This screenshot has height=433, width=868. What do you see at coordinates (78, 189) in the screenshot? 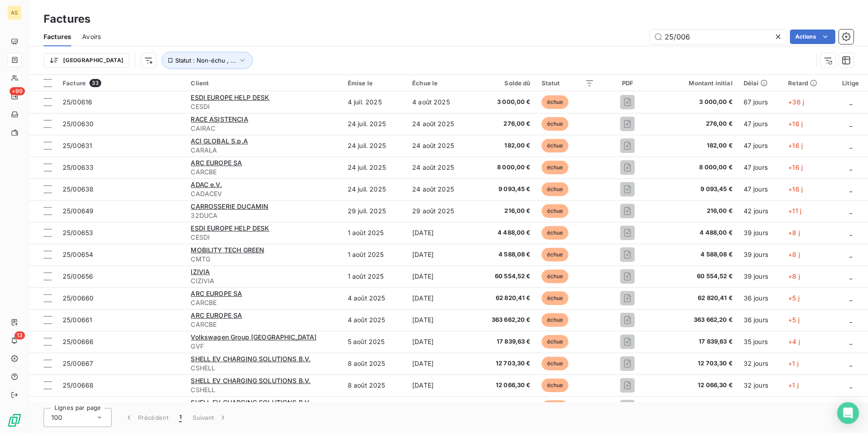
I see `span: 25/00638` at bounding box center [78, 189].